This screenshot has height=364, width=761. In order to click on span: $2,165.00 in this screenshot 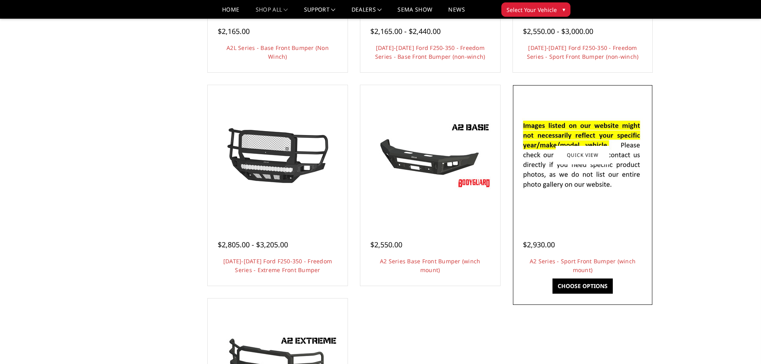, I will do `click(234, 31)`.